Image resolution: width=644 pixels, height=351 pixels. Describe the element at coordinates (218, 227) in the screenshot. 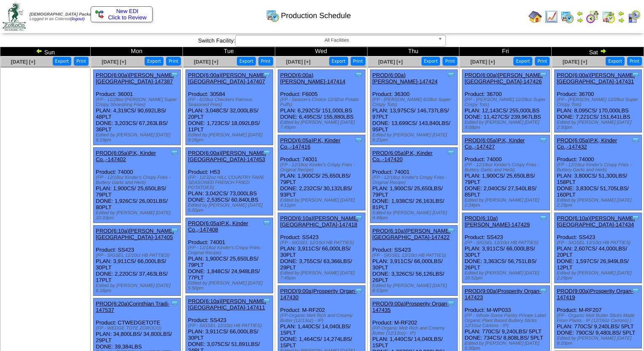

I see `a: PROD(6:05a)P.K, Kinder Co.,-147408` at that location.